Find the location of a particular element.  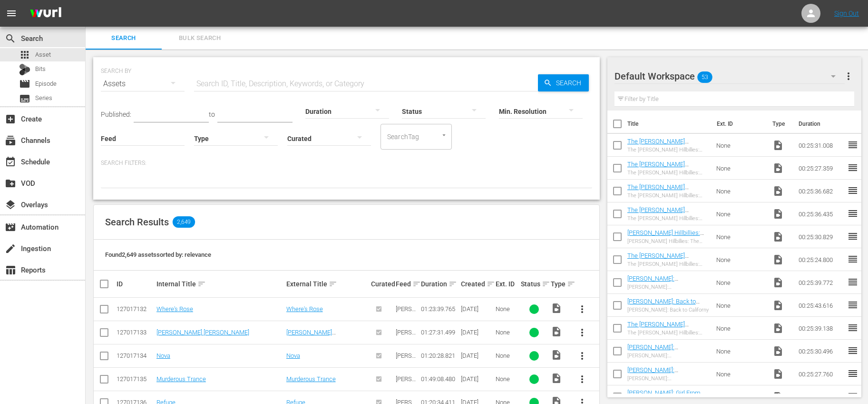

a: Where's Rose is located at coordinates (304, 309).